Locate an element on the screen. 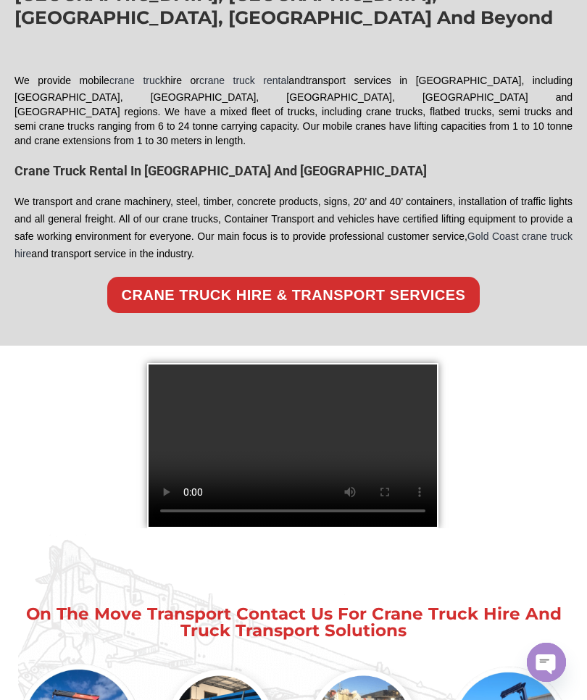 Image resolution: width=587 pixels, height=700 pixels. span: CRANE TRUCK HIRE & TRANSPORT SERVICES is located at coordinates (294, 295).